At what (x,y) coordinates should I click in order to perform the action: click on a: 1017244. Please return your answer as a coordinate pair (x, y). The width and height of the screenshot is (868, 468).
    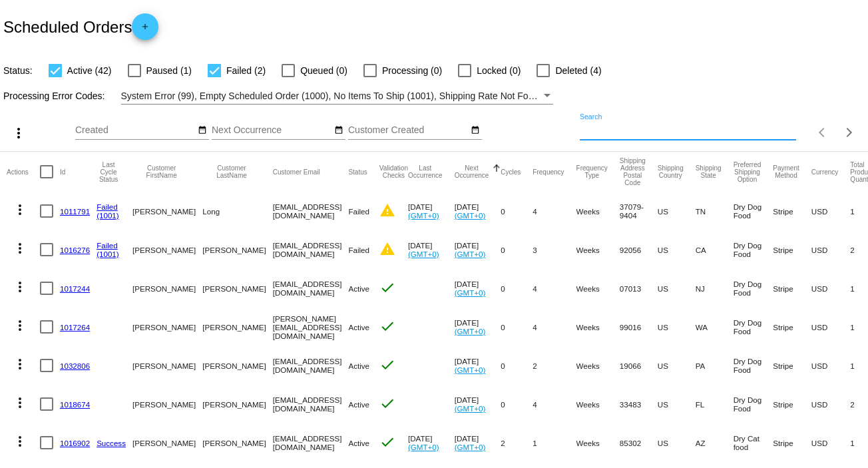
    Looking at the image, I should click on (75, 288).